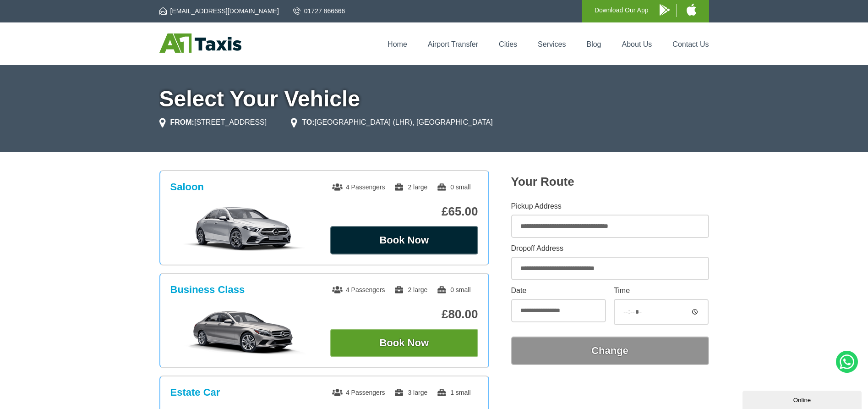 The image size is (868, 409). I want to click on p: £80.00, so click(404, 313).